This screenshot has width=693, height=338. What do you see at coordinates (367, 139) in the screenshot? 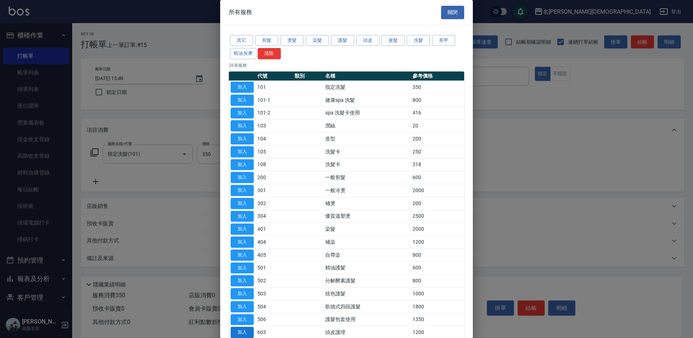
I see `td: 造型` at bounding box center [367, 139].